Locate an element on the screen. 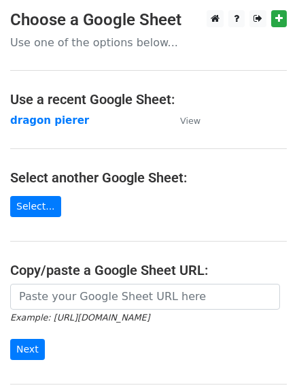 This screenshot has height=392, width=297. a: Select... is located at coordinates (35, 206).